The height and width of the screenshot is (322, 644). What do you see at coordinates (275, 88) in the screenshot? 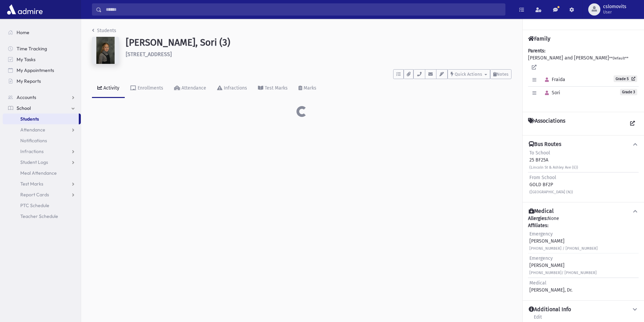
I see `div: Test Marks` at bounding box center [275, 88].